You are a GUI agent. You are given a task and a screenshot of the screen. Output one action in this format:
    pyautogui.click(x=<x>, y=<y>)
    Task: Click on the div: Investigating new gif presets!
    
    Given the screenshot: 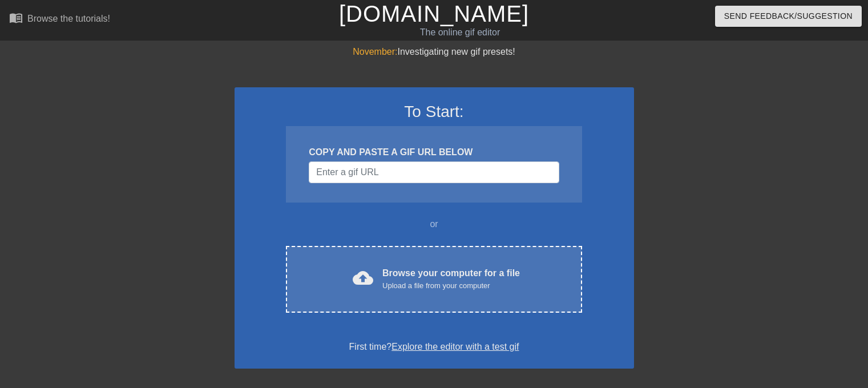 What is the action you would take?
    pyautogui.click(x=435, y=52)
    